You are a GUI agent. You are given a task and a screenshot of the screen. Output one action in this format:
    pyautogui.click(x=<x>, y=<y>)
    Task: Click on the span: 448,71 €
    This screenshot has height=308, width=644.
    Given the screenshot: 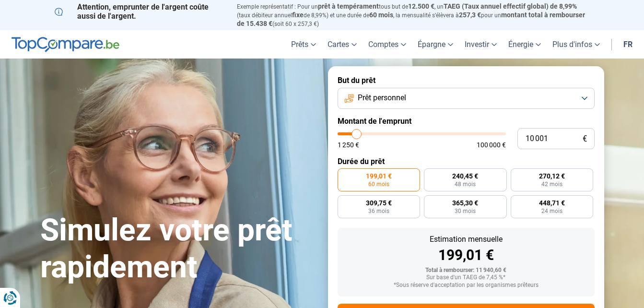 What is the action you would take?
    pyautogui.click(x=552, y=203)
    